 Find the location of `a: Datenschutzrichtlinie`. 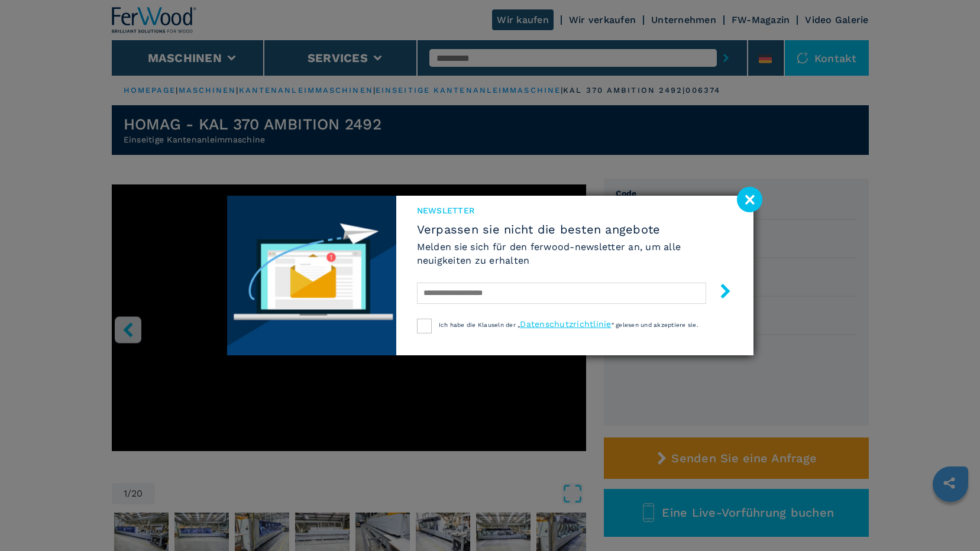

a: Datenschutzrichtlinie is located at coordinates (565, 324).